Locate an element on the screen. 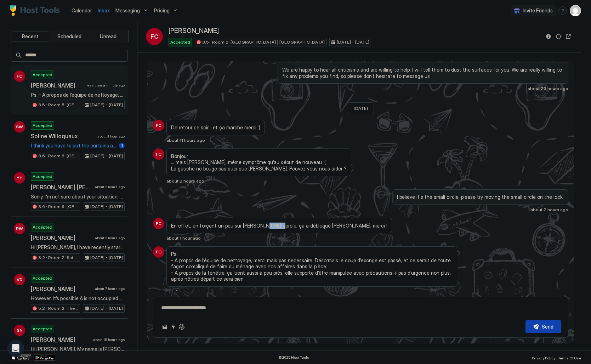 This screenshot has width=591, height=364. a: Google Play Store is located at coordinates (45, 357).